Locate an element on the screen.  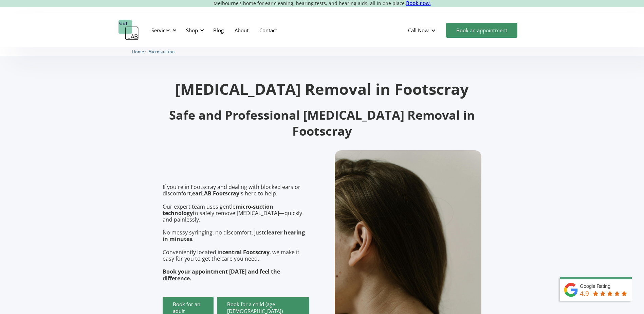
a: Home is located at coordinates (138, 52).